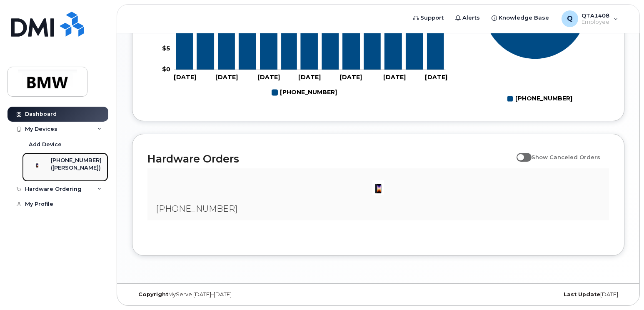 This screenshot has height=310, width=644. Describe the element at coordinates (590, 19) in the screenshot. I see `div: QTA1408` at that location.